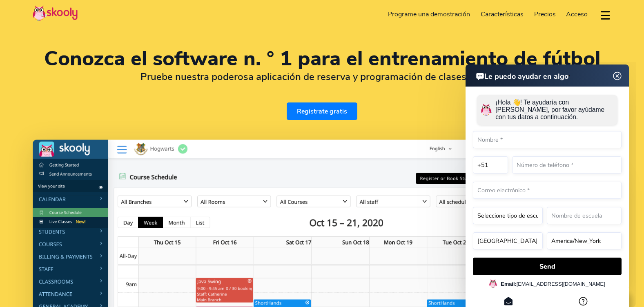 The image size is (644, 307). Describe the element at coordinates (544, 14) in the screenshot. I see `a: Precios` at that location.